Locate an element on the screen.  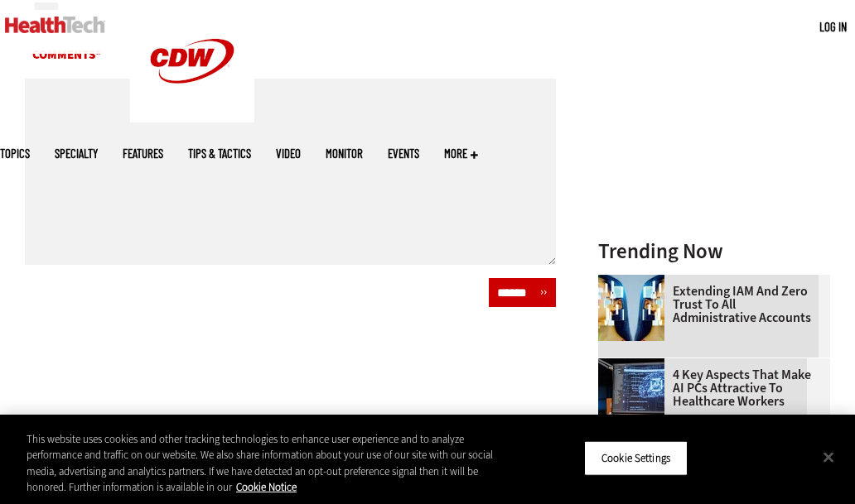
a: 4 Key Aspects That Make AI PCs Attractive to Healthcare Workers is located at coordinates (709, 389).